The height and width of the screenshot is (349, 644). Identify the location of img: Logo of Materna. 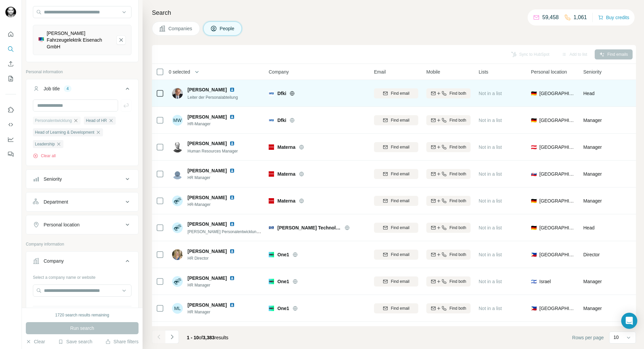
(271, 174).